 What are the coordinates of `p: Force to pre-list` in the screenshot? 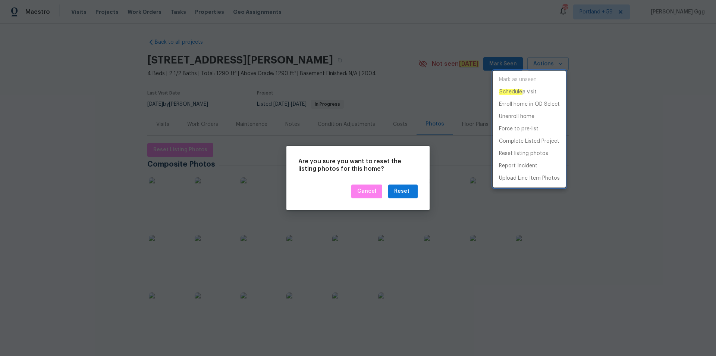 It's located at (519, 129).